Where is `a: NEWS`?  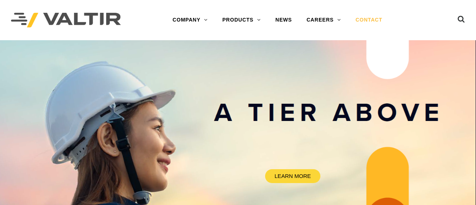
a: NEWS is located at coordinates (283, 20).